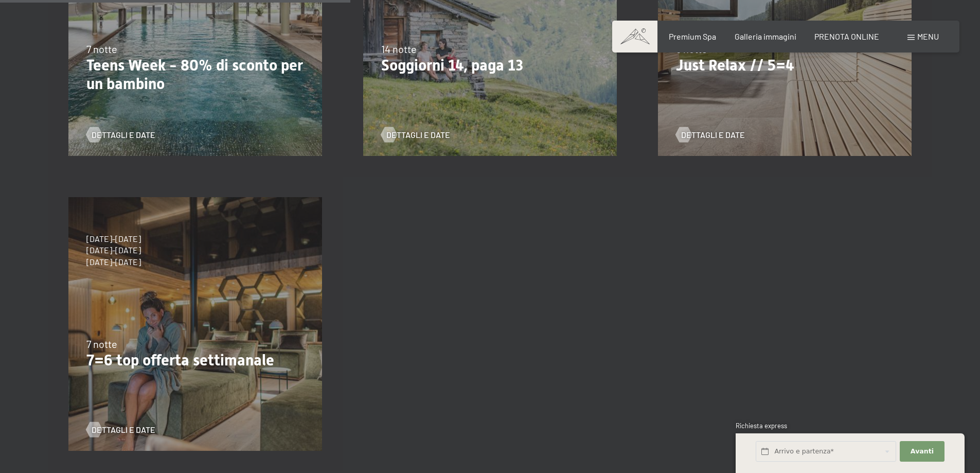  I want to click on button: Avanti, so click(922, 452).